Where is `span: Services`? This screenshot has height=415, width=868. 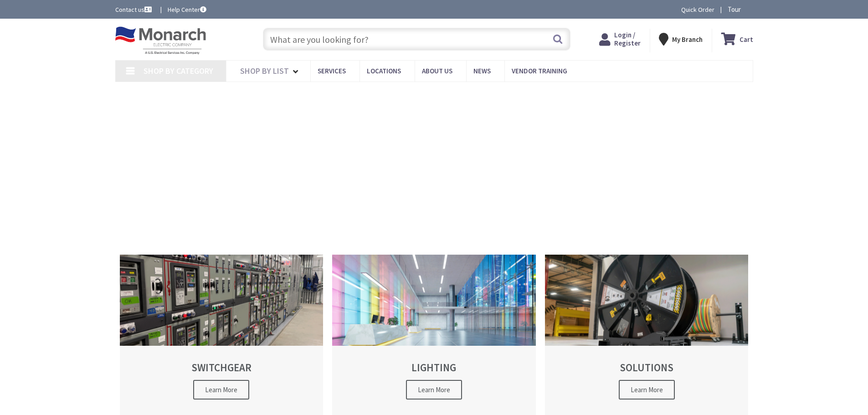 span: Services is located at coordinates (332, 70).